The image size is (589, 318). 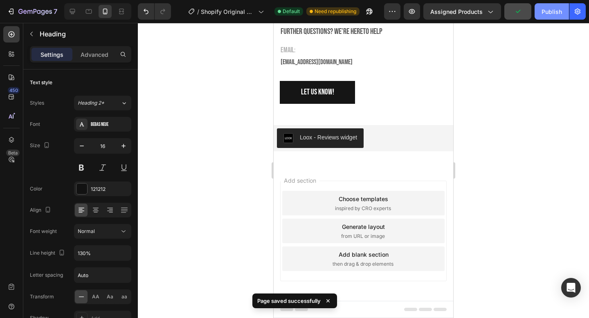 What do you see at coordinates (552, 11) in the screenshot?
I see `div: Publish` at bounding box center [552, 11].